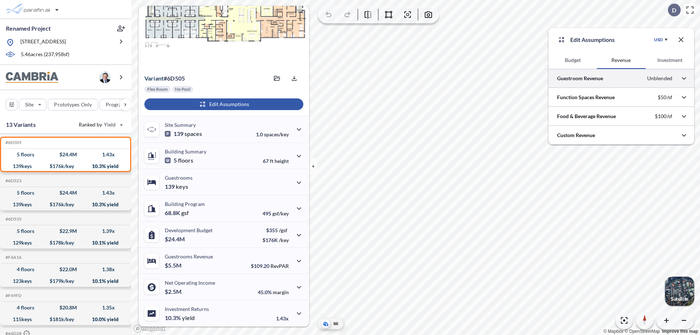 The width and height of the screenshot is (700, 335). What do you see at coordinates (281, 161) in the screenshot?
I see `span: height` at bounding box center [281, 161].